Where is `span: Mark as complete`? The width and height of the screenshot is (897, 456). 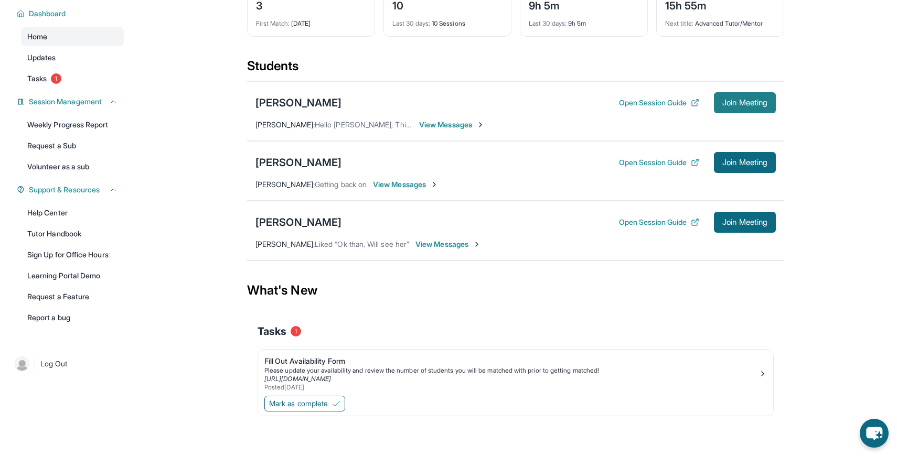
span: Mark as complete is located at coordinates (298, 404).